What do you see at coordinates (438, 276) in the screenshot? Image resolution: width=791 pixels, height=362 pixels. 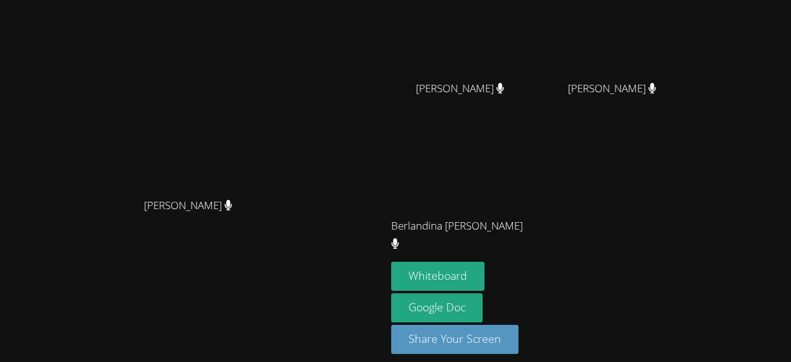 I see `button: Whiteboard` at bounding box center [438, 276].